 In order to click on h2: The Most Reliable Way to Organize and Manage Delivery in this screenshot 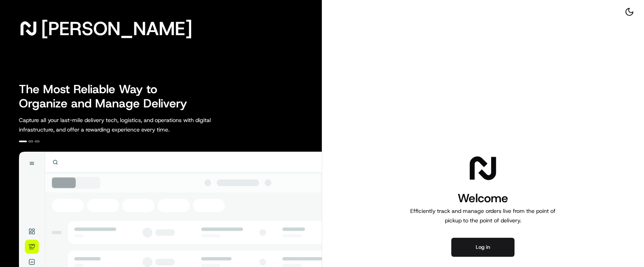, I will do `click(107, 96)`.